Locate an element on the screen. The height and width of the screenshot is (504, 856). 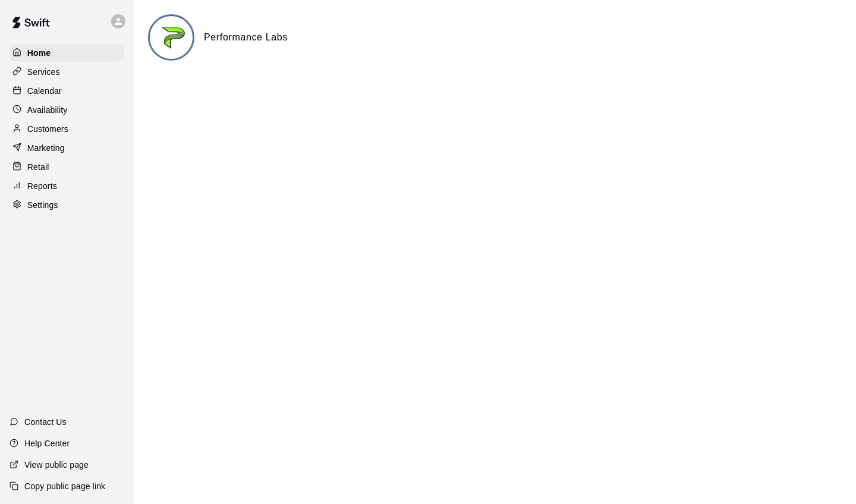
a: Calendar is located at coordinates (66, 91).